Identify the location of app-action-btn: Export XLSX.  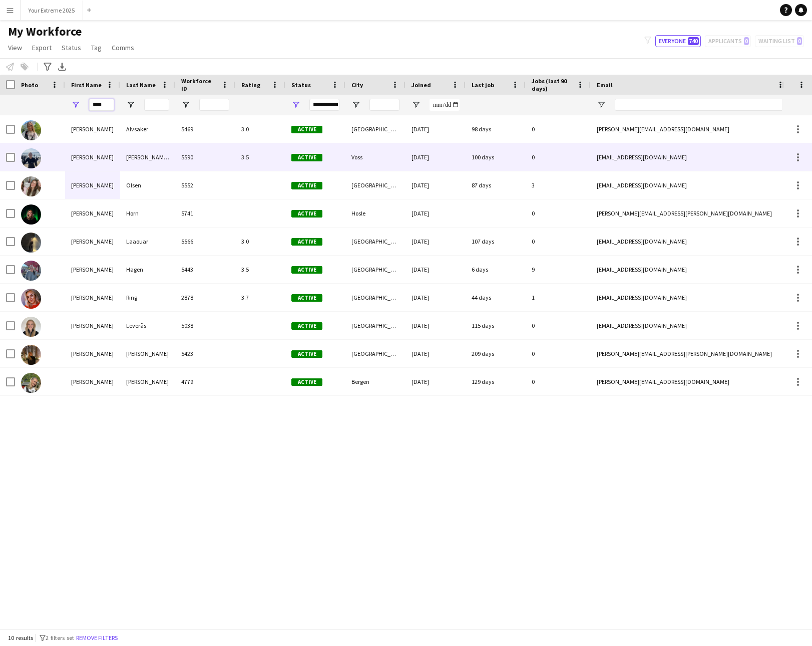
(62, 67).